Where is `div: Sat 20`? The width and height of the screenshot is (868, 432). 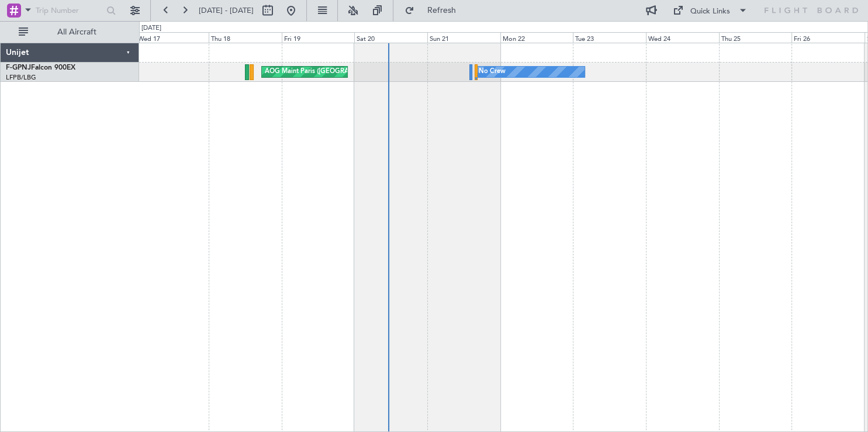
div: Sat 20 is located at coordinates (390, 37).